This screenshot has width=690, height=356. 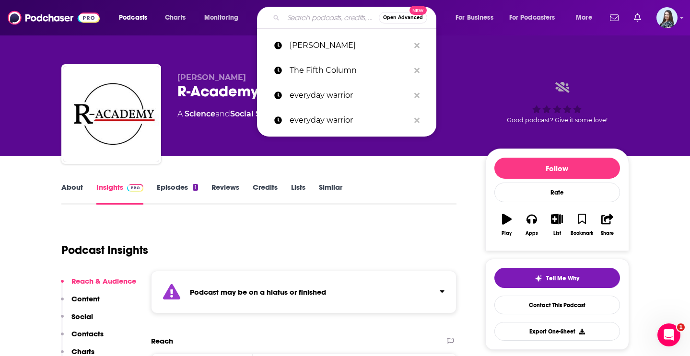 I want to click on button: Export One-Sheet, so click(x=557, y=331).